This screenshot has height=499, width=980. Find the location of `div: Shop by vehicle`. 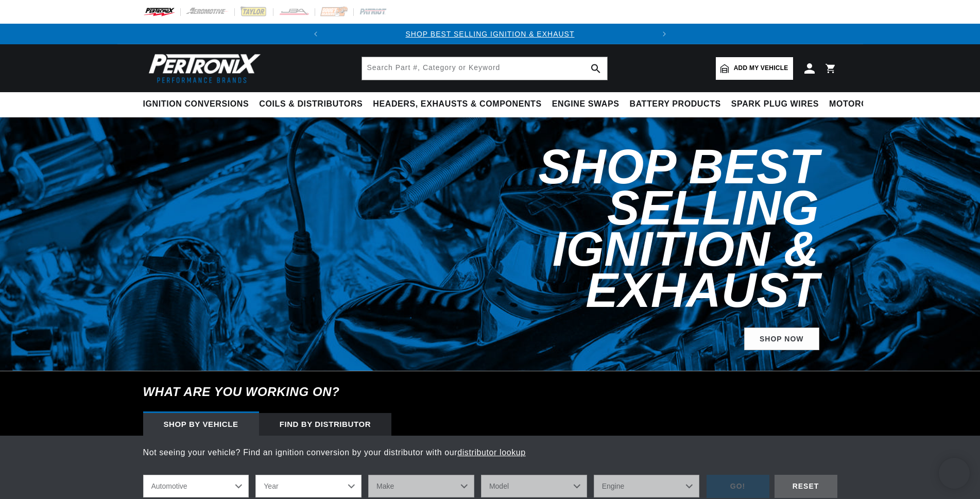

div: Shop by vehicle is located at coordinates (201, 424).